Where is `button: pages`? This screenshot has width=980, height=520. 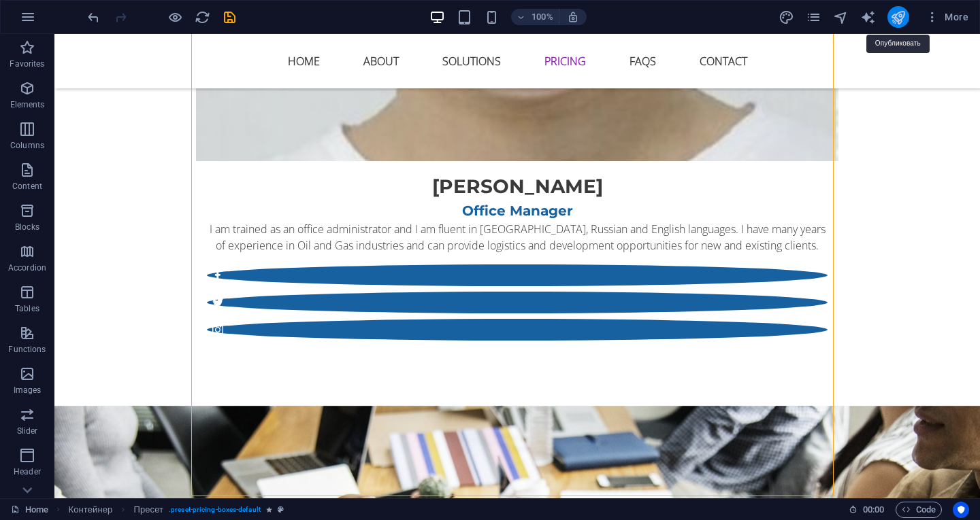 button: pages is located at coordinates (814, 17).